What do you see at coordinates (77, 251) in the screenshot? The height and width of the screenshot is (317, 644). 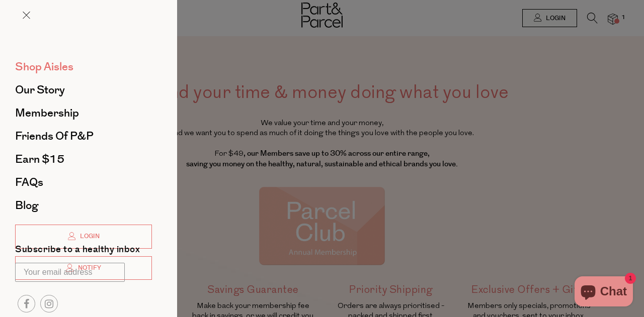 I see `label: Subscribe to a healthy inbox` at bounding box center [77, 251].